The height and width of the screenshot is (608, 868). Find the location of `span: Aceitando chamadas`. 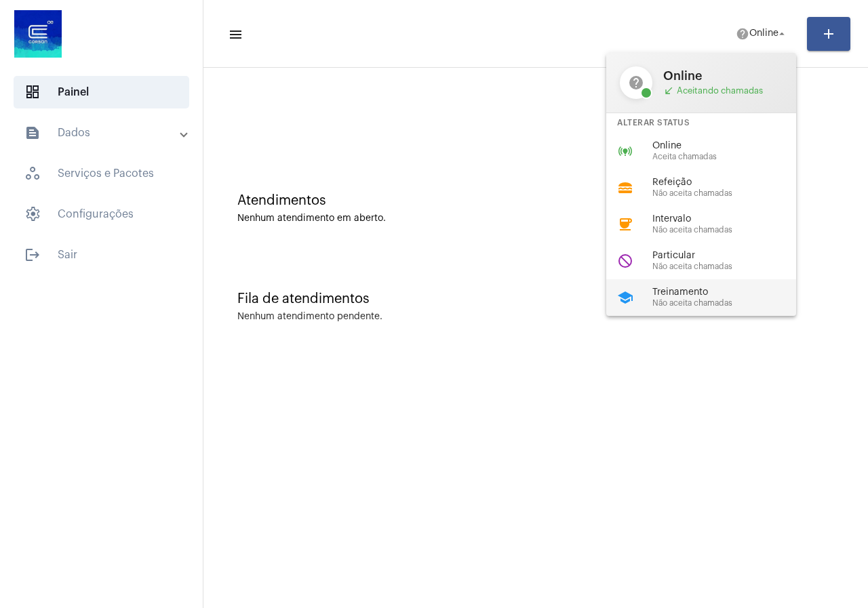

span: Aceitando chamadas is located at coordinates (723, 91).